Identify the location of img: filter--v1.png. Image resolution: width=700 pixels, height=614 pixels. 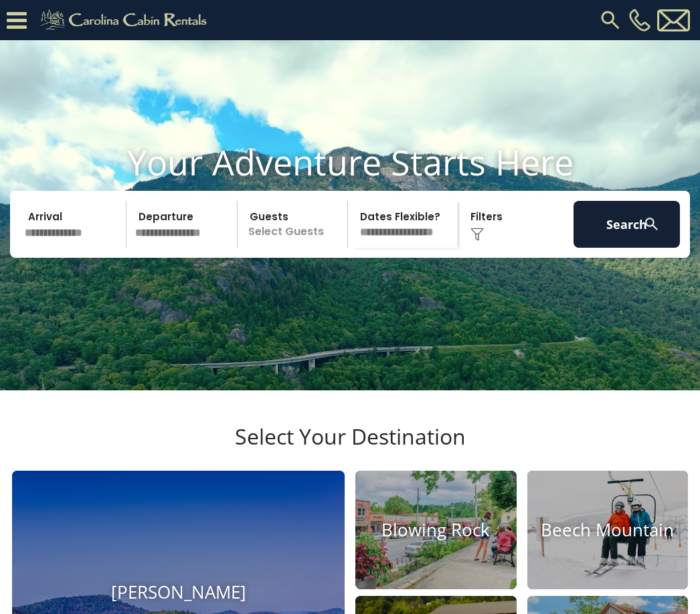
(478, 234).